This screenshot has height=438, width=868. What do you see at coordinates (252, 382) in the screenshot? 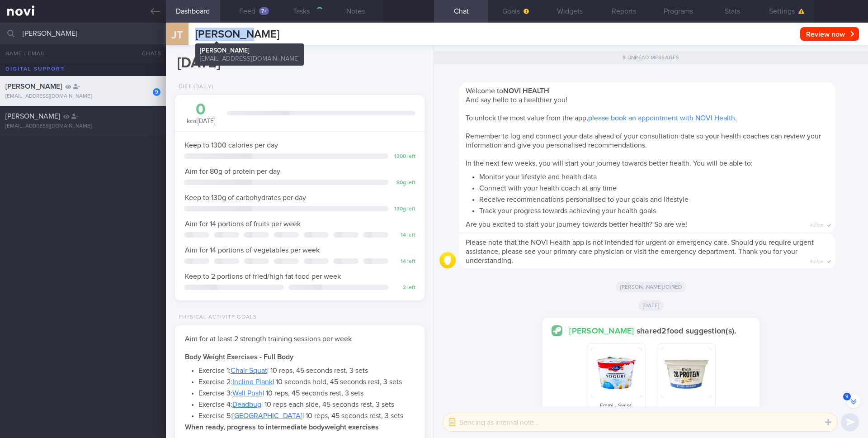
I see `a: Incline Plank` at bounding box center [252, 382].